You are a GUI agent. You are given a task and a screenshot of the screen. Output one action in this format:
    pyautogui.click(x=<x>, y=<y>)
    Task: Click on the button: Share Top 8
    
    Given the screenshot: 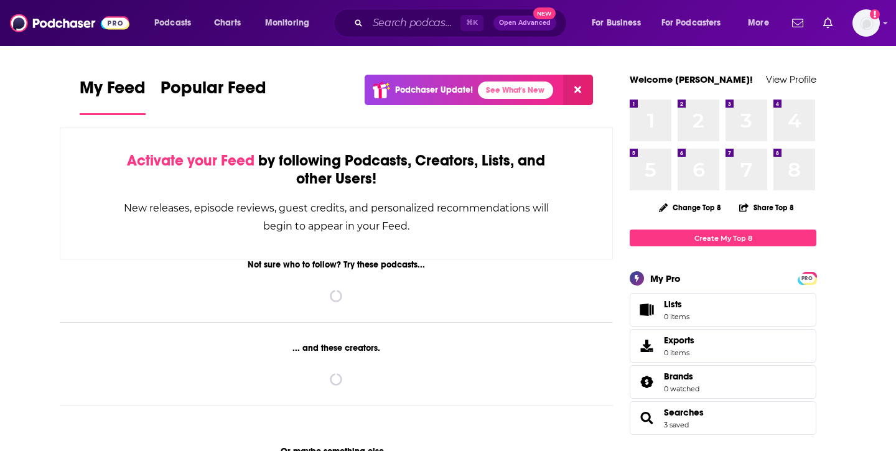 What is the action you would take?
    pyautogui.click(x=767, y=207)
    